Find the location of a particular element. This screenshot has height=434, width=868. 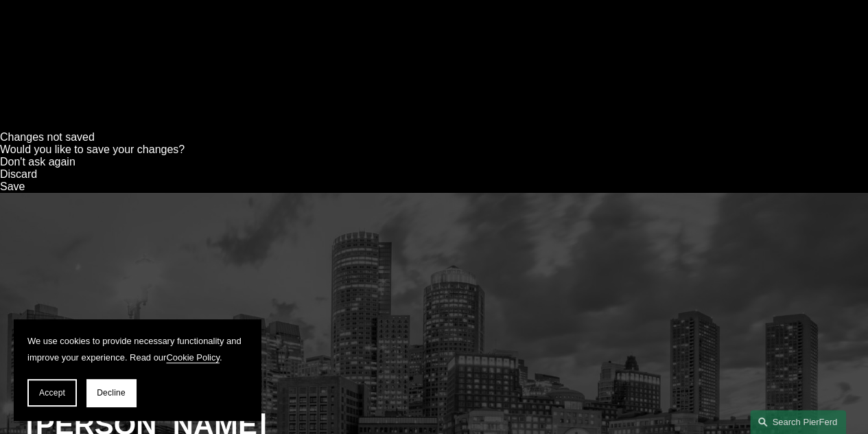

button: Accept is located at coordinates (52, 393).